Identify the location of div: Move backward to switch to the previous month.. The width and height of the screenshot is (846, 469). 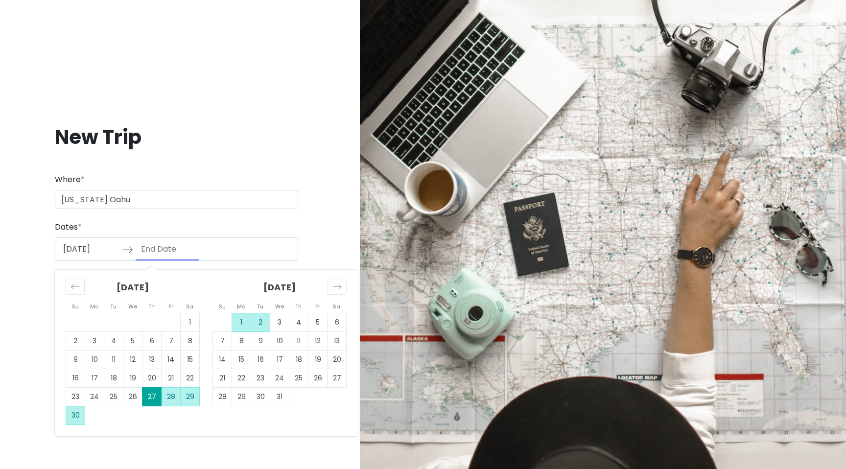
(75, 286).